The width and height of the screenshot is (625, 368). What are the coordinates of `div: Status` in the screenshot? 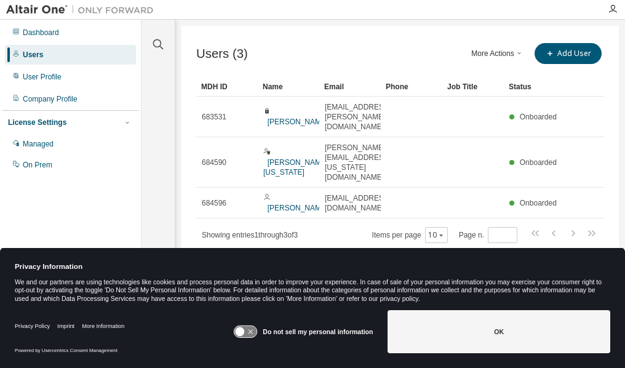 It's located at (535, 87).